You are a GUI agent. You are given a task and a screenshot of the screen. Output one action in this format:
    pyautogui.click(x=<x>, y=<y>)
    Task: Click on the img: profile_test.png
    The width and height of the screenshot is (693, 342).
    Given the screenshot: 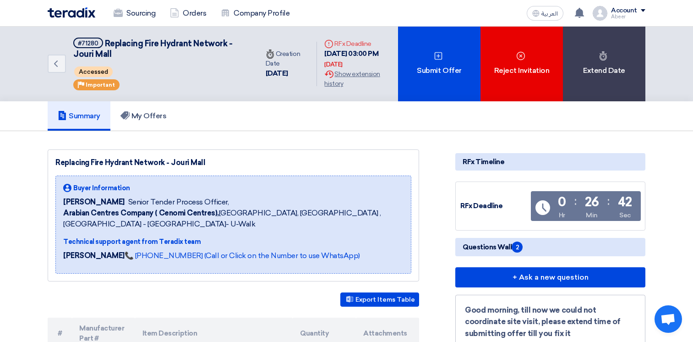 What is the action you would take?
    pyautogui.click(x=600, y=13)
    